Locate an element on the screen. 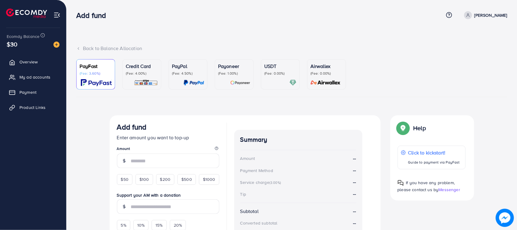  h4: Summary is located at coordinates (298, 140).